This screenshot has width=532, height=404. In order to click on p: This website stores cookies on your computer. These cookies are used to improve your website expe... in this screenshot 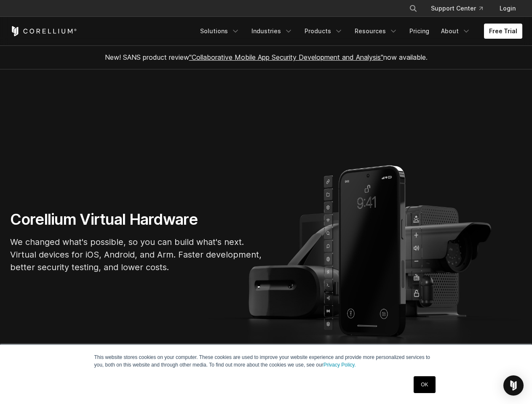, I will do `click(266, 362)`.